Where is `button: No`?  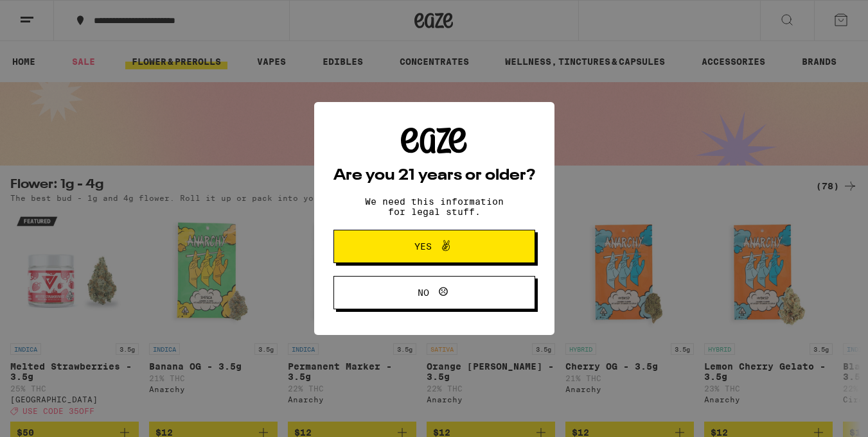 button: No is located at coordinates (434, 293).